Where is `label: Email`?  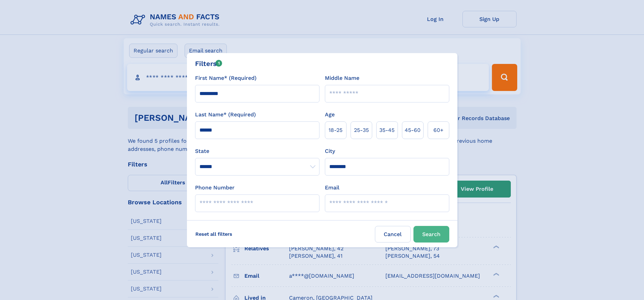
label: Email is located at coordinates (332, 187).